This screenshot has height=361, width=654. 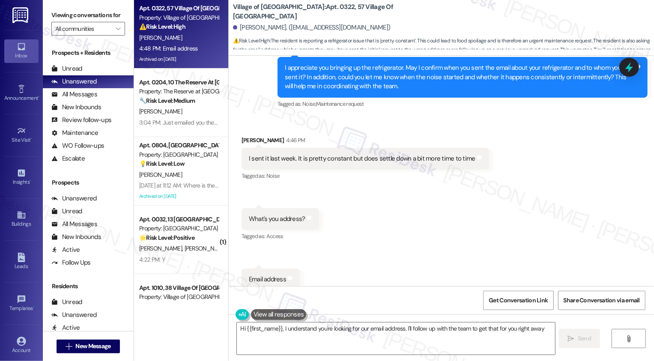 What do you see at coordinates (75, 133) in the screenshot?
I see `div: Maintenance` at bounding box center [75, 133].